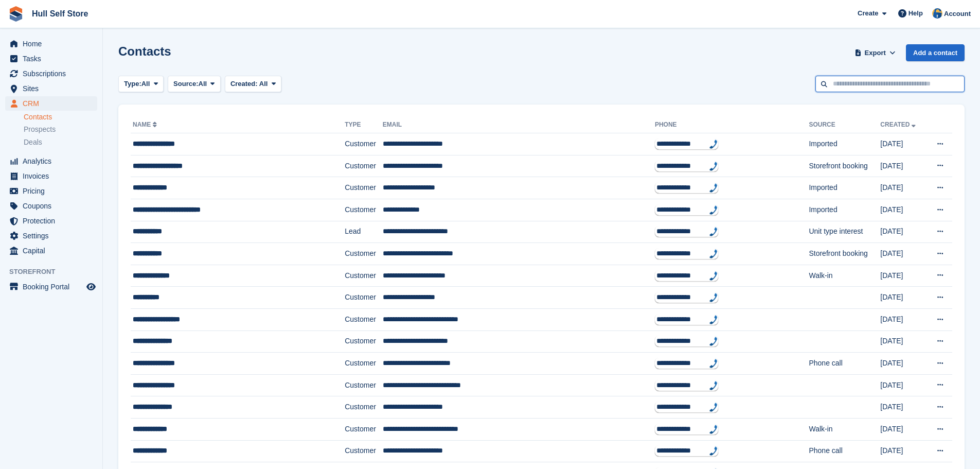  I want to click on th: Phone, so click(732, 125).